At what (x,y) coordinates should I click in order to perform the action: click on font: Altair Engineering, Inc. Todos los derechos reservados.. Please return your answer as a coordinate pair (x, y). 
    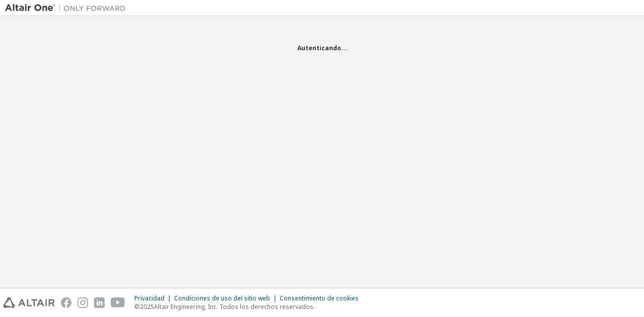
    Looking at the image, I should click on (234, 307).